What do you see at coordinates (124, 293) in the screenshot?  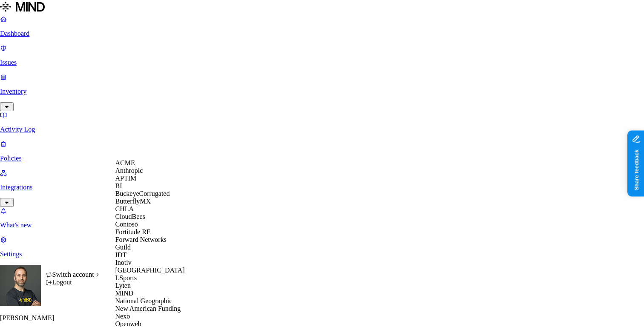 I see `span: MIND` at bounding box center [124, 293].